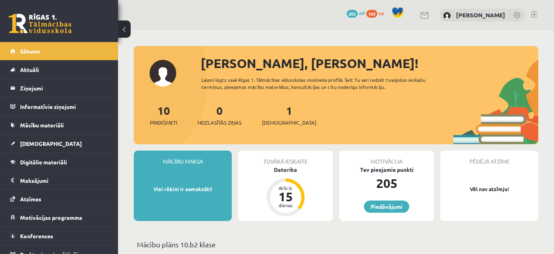 This screenshot has height=254, width=554. What do you see at coordinates (377, 13) in the screenshot?
I see `a: 169 xp` at bounding box center [377, 13].